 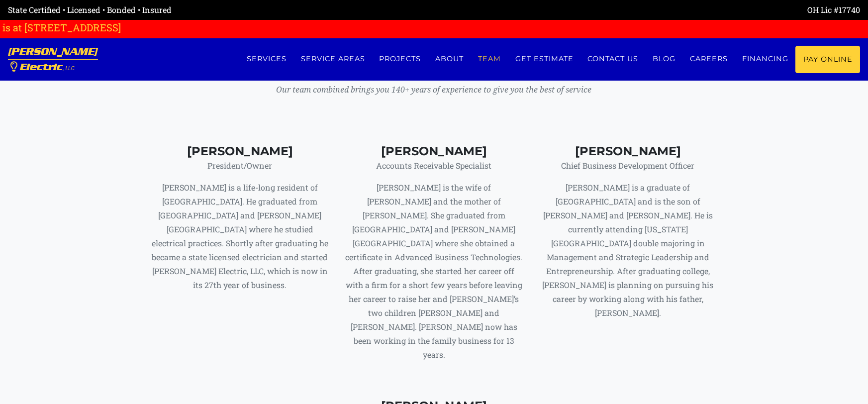 What do you see at coordinates (613, 59) in the screenshot?
I see `a: Contact us` at bounding box center [613, 59].